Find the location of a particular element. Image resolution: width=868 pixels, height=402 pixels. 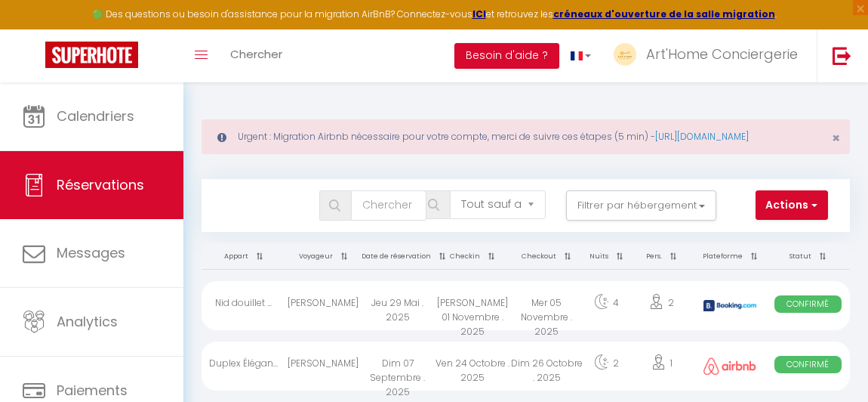

img: Super Booking is located at coordinates (91, 54).